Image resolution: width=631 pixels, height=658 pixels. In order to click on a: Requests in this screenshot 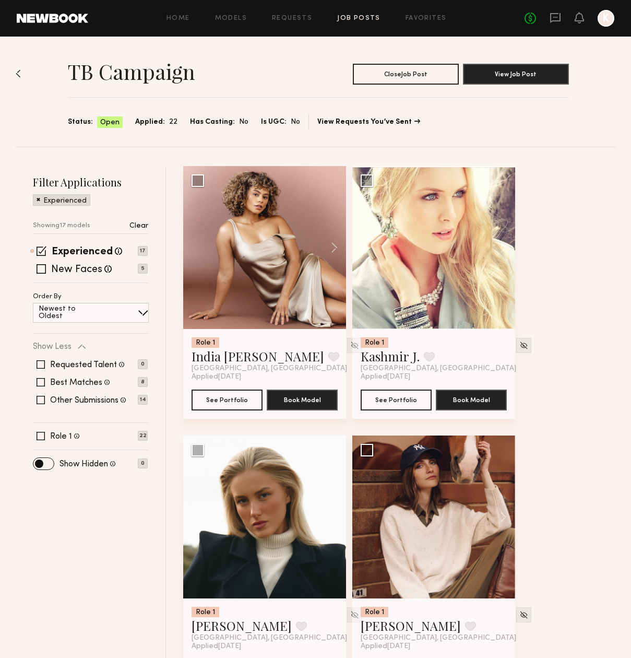, I will do `click(292, 18)`.